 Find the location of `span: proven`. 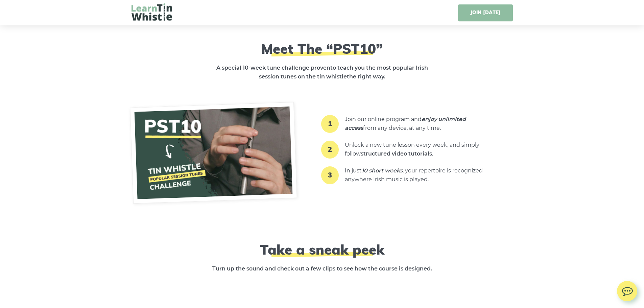

span: proven is located at coordinates (320, 67).